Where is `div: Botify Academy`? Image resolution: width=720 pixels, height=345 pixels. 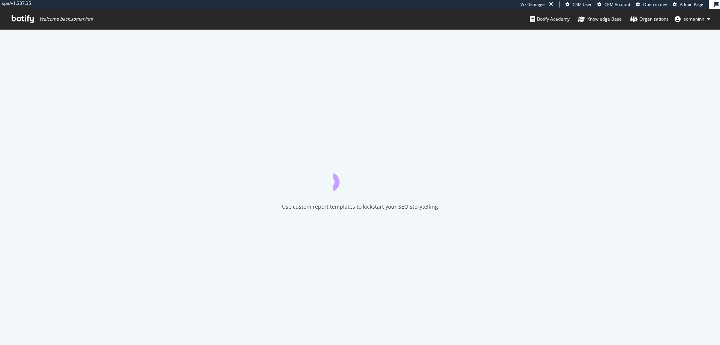
div: Botify Academy is located at coordinates (549, 19).